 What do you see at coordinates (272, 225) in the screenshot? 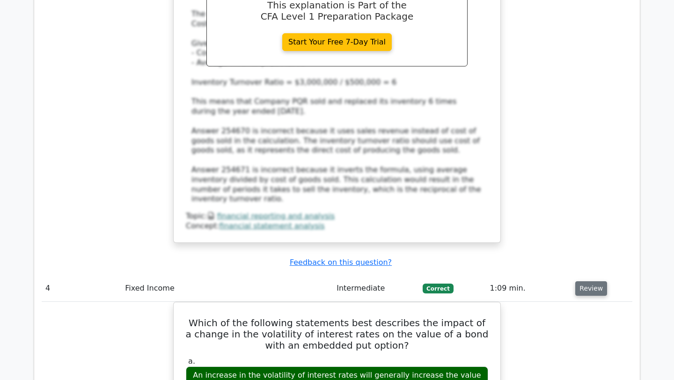
I see `a: financial statement analysis` at bounding box center [272, 225].